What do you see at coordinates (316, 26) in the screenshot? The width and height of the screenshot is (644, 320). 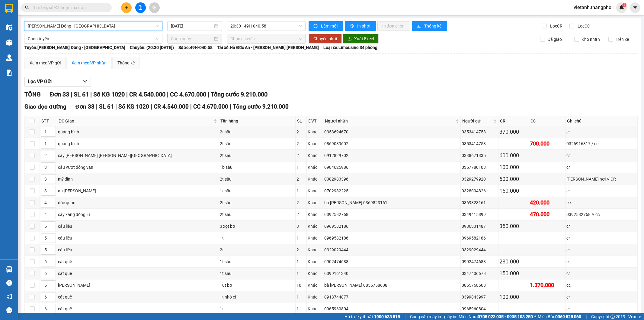 I see `span: sync` at bounding box center [316, 26].